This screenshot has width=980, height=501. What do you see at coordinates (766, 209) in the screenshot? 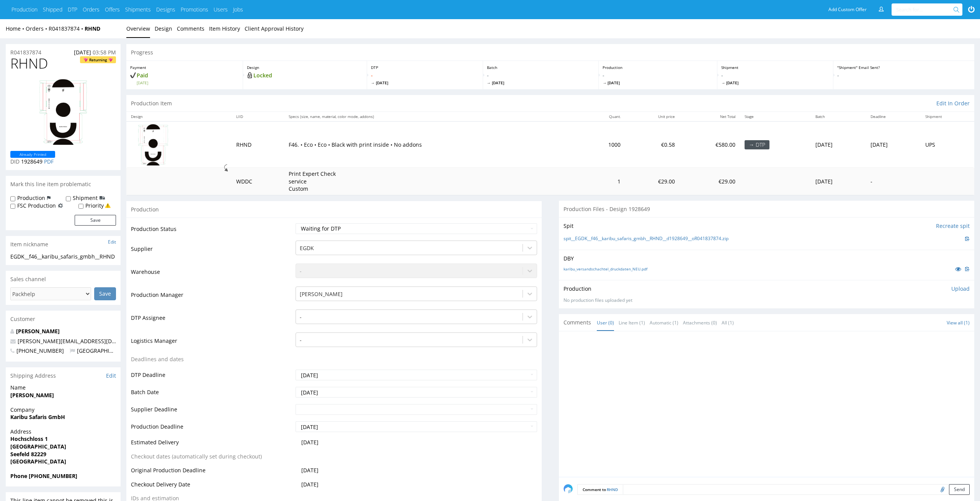
I see `div: Production Files - Design 1928649` at bounding box center [766, 209].